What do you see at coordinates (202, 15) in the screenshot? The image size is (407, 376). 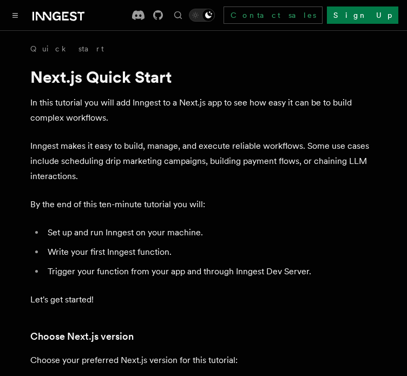 I see `button: Toggle dark mode` at bounding box center [202, 15].